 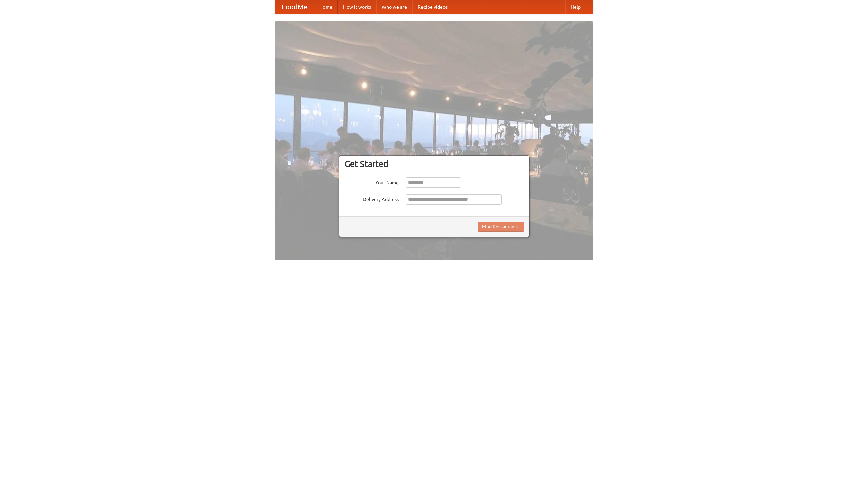 I want to click on a: Home, so click(x=326, y=7).